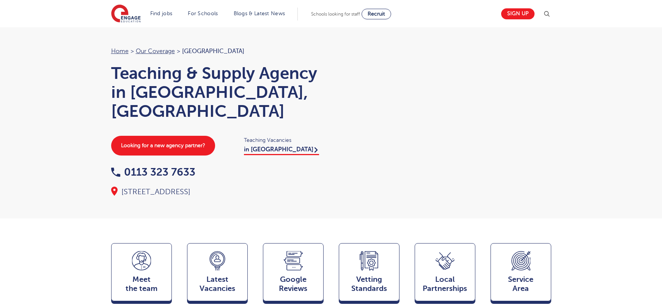 This screenshot has height=308, width=662. What do you see at coordinates (521, 284) in the screenshot?
I see `span: Service Area` at bounding box center [521, 284].